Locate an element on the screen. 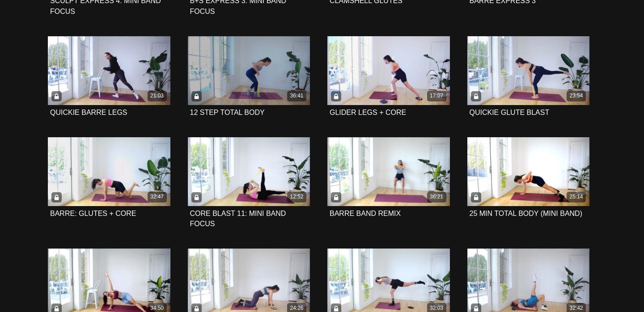  a: QUICKIE GLUTE BLAST 23:54 is located at coordinates (528, 71).